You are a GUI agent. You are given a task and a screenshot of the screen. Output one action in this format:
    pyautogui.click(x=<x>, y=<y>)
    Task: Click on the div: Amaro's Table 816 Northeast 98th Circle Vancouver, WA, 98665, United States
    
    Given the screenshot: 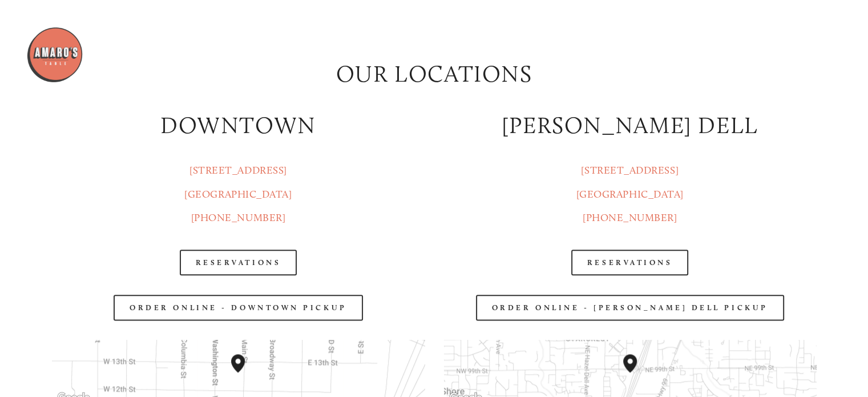 What is the action you would take?
    pyautogui.click(x=637, y=373)
    